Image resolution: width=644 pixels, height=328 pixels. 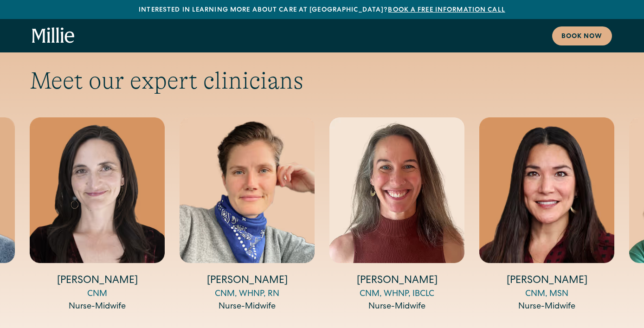 I want to click on a: Book a free information call, so click(x=446, y=10).